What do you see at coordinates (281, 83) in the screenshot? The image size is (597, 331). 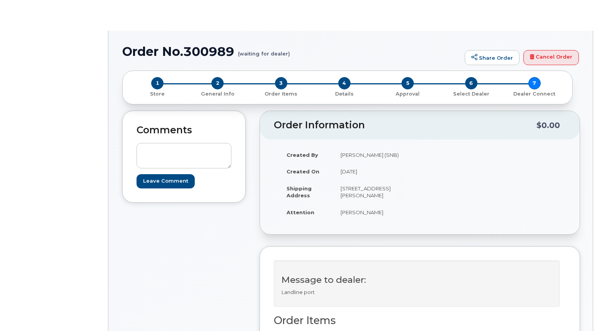 I see `span: 3` at bounding box center [281, 83].